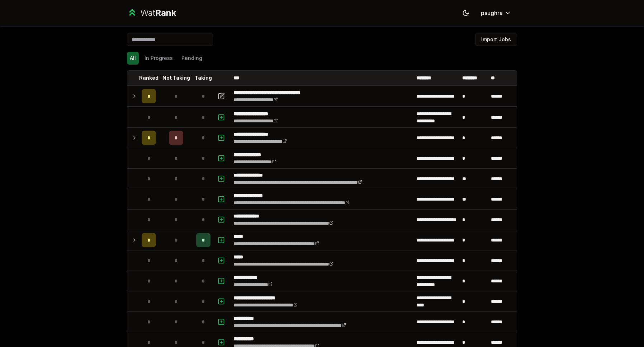 The width and height of the screenshot is (644, 347). What do you see at coordinates (166, 13) in the screenshot?
I see `span: Rank` at bounding box center [166, 13].